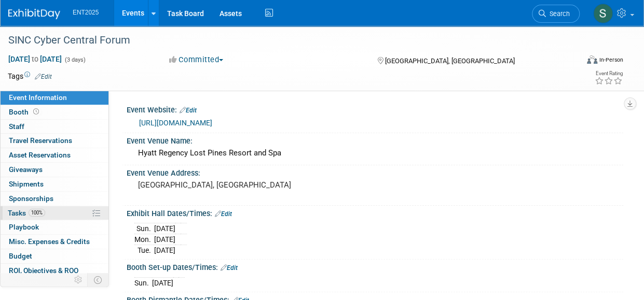  I want to click on a: Misc. Expenses & Credits, so click(54, 241).